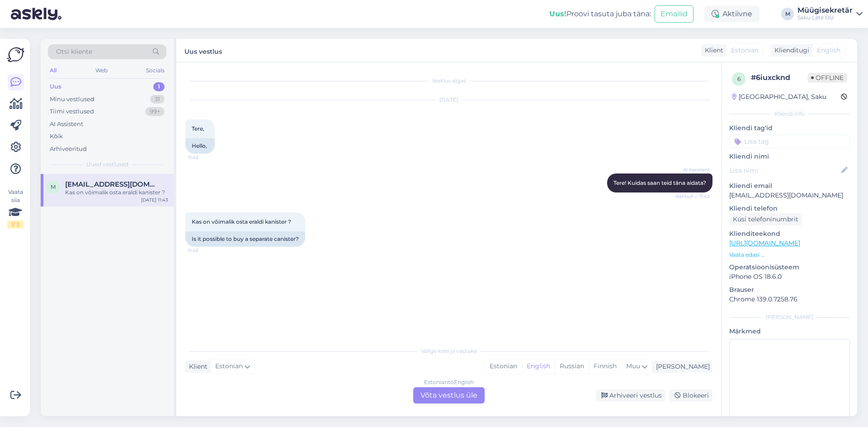 The height and width of the screenshot is (427, 868). Describe the element at coordinates (558, 13) in the screenshot. I see `b: Uus!` at that location.